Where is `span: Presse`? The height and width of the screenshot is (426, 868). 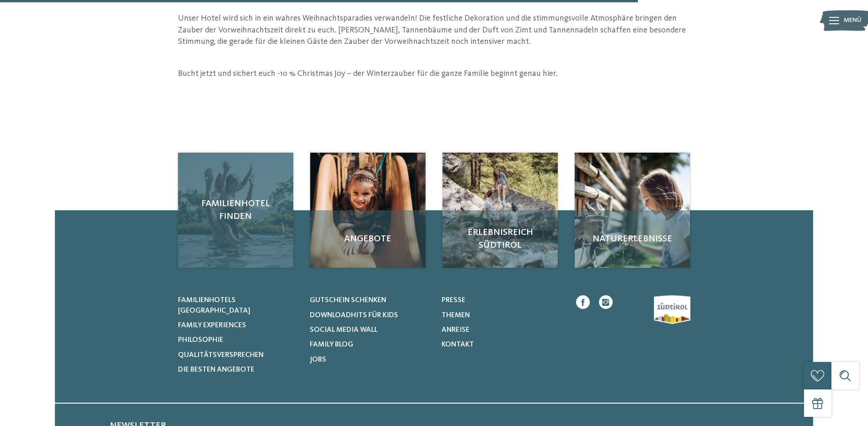
span: Presse is located at coordinates (453, 300).